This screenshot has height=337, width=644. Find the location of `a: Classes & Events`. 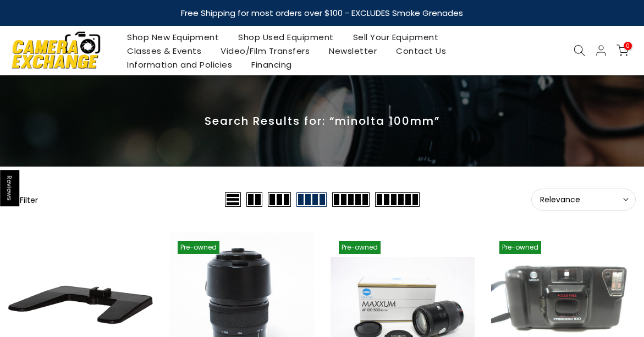

a: Classes & Events is located at coordinates (165, 50).